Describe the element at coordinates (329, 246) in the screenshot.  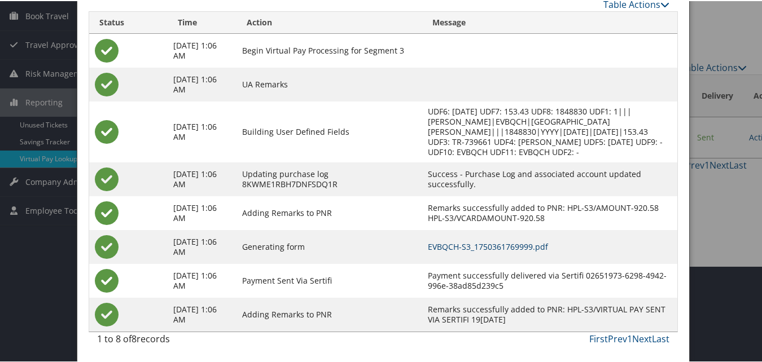
I see `td: Generating form` at that location.